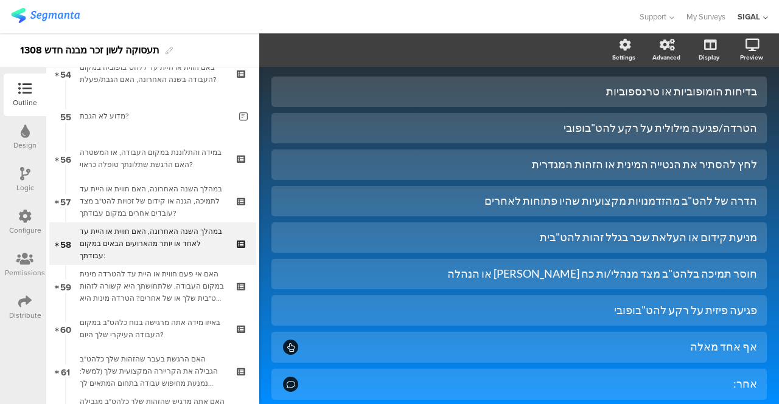 The height and width of the screenshot is (404, 779). I want to click on div: Outline, so click(25, 103).